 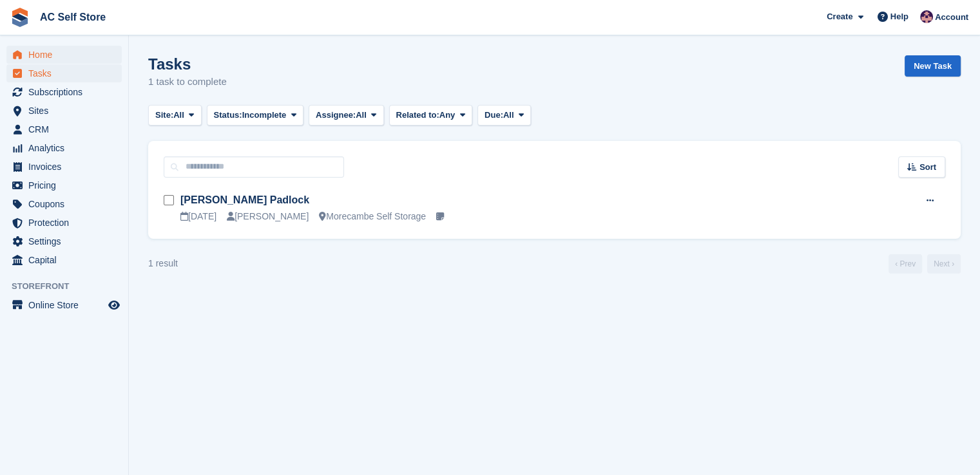 What do you see at coordinates (67, 305) in the screenshot?
I see `span: Online Store` at bounding box center [67, 305].